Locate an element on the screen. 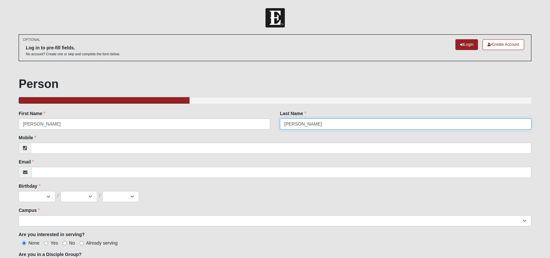  span: Already serving is located at coordinates (102, 243).